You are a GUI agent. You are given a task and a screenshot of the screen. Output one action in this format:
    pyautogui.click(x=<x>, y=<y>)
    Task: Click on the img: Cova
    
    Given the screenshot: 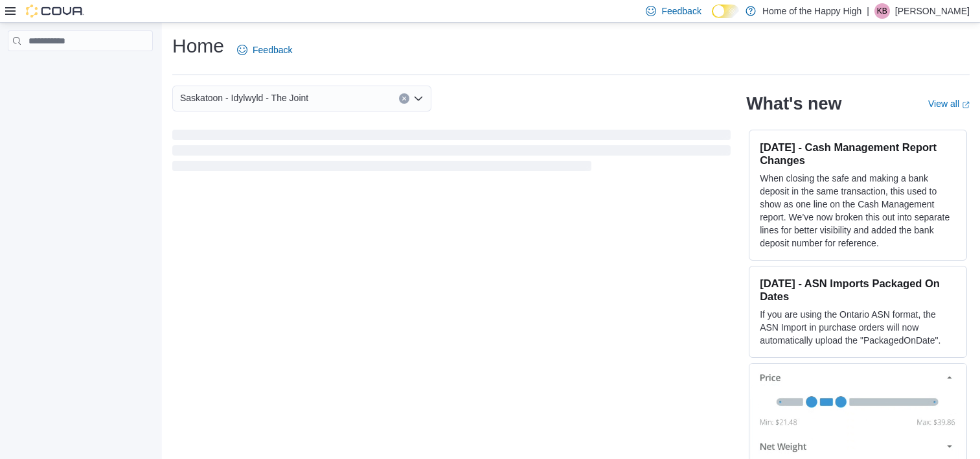 What is the action you would take?
    pyautogui.click(x=55, y=11)
    